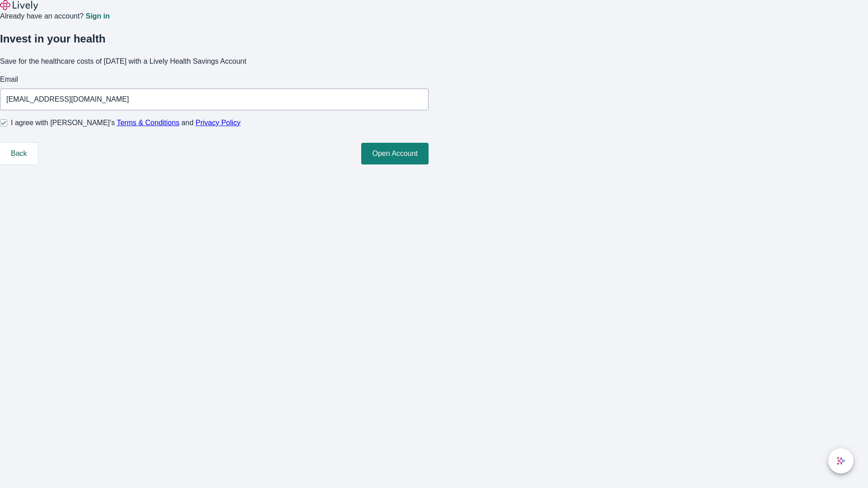  What do you see at coordinates (394, 154) in the screenshot?
I see `button: Open Account` at bounding box center [394, 154].